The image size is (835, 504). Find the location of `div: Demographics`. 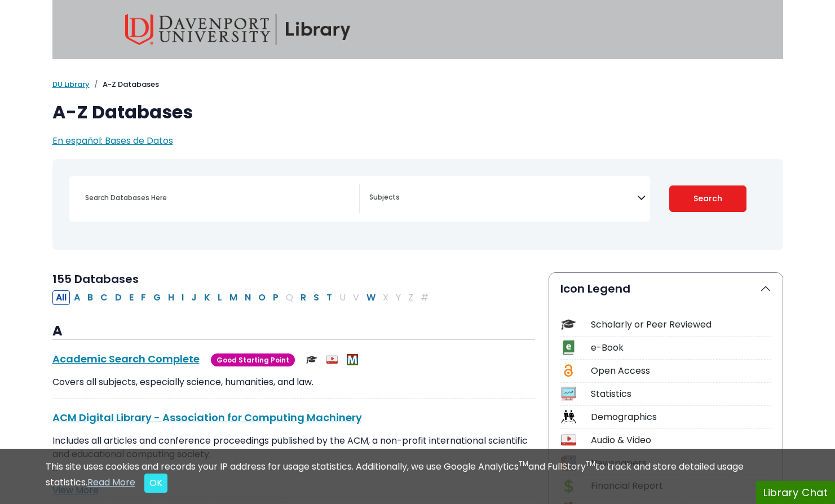

div: Demographics is located at coordinates (681, 417).